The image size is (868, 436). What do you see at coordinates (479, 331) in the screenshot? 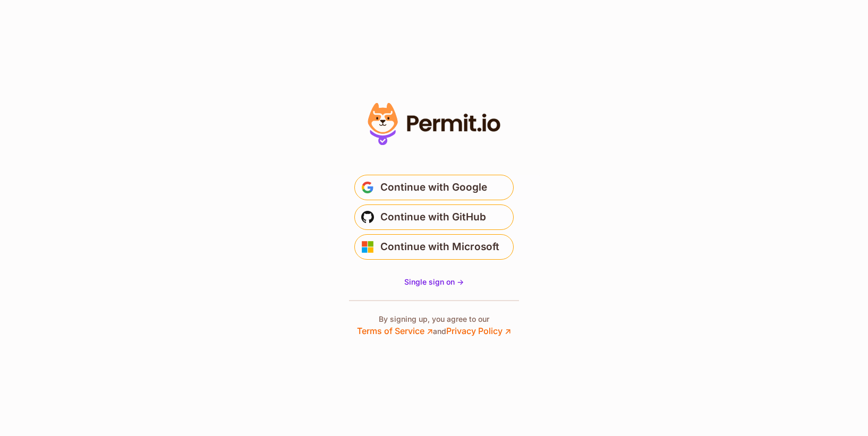
I see `a: Privacy Policy ↗` at bounding box center [479, 331].